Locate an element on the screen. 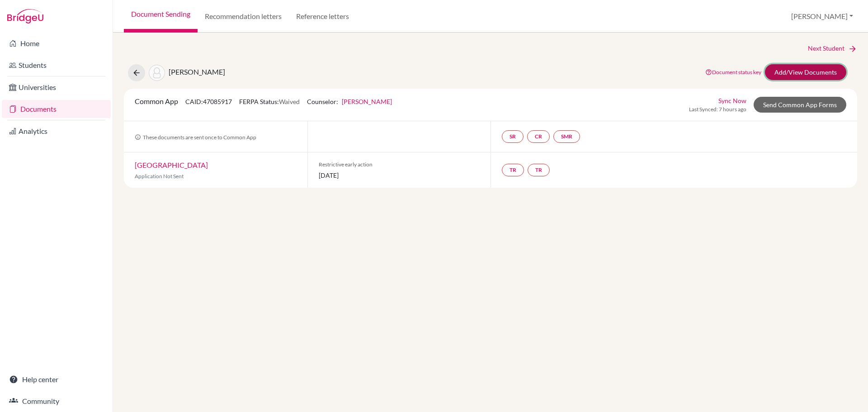  a: SR is located at coordinates (513, 137).